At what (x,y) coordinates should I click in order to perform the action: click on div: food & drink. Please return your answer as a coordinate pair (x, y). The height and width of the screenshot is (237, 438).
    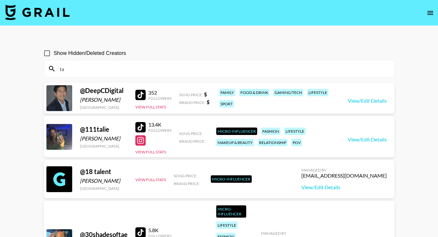
    Looking at the image, I should click on (254, 92).